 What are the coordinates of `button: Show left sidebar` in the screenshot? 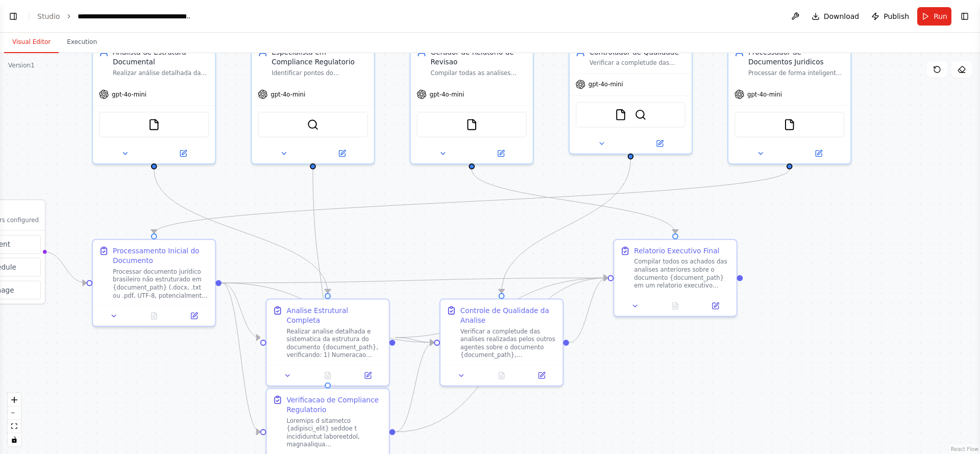 It's located at (13, 16).